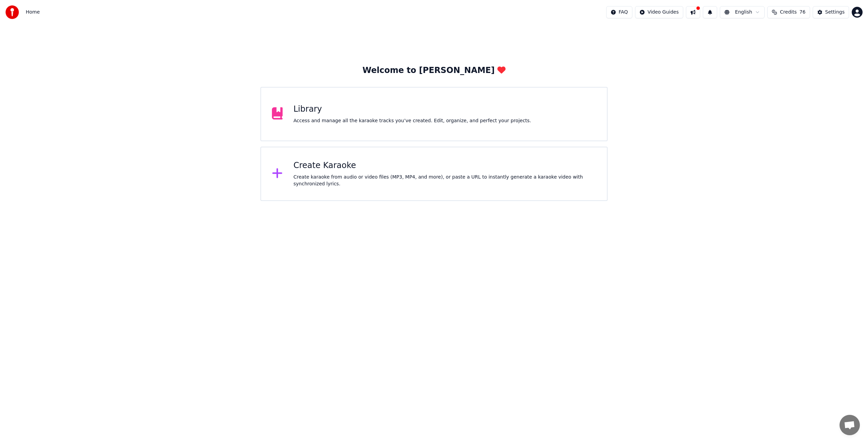 The image size is (868, 442). What do you see at coordinates (831, 12) in the screenshot?
I see `button: Settings` at bounding box center [831, 12].